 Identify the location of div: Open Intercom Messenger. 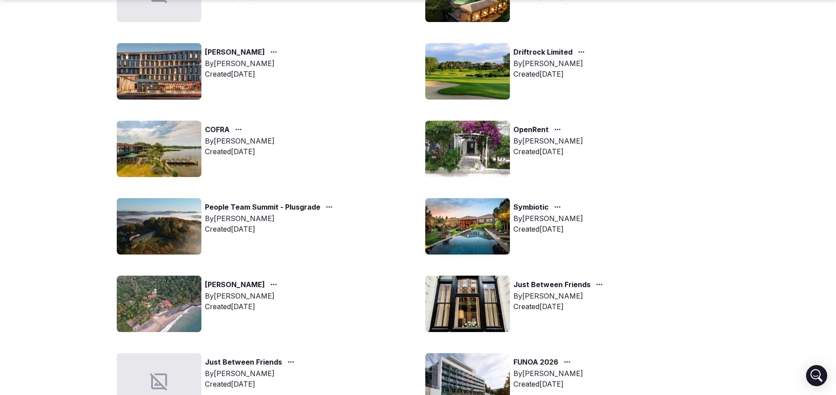
(816, 376).